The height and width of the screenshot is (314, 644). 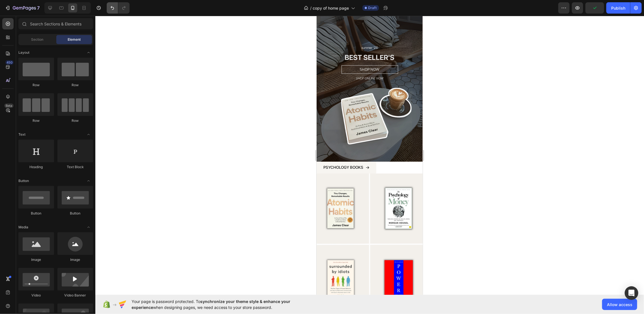 What do you see at coordinates (53, 41) in the screenshot?
I see `h2: BEST SELLER'S` at bounding box center [53, 41].